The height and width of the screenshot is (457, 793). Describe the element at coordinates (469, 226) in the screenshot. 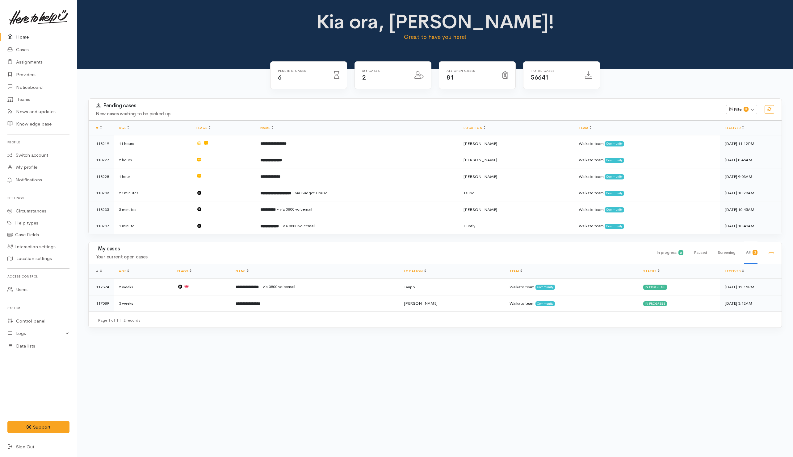

I see `span: Huntly` at that location.